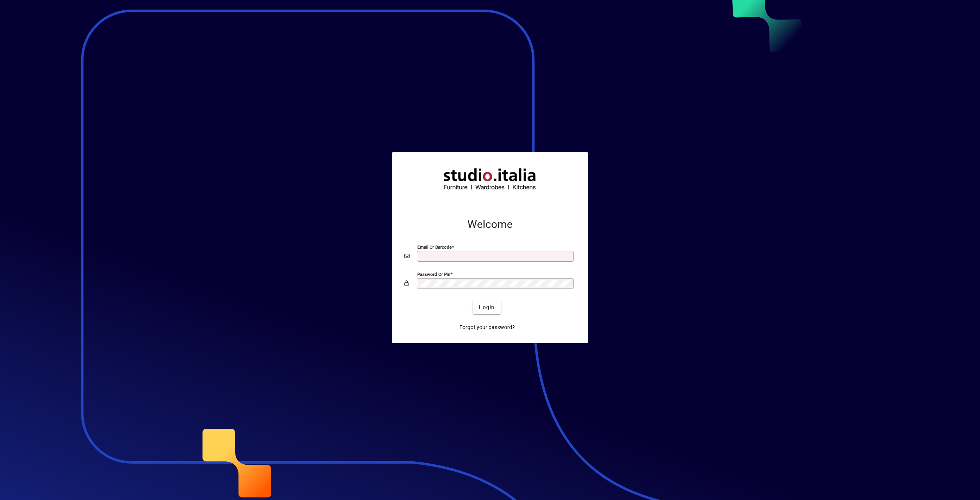 The image size is (980, 500). What do you see at coordinates (487, 307) in the screenshot?
I see `button: Login` at bounding box center [487, 307].